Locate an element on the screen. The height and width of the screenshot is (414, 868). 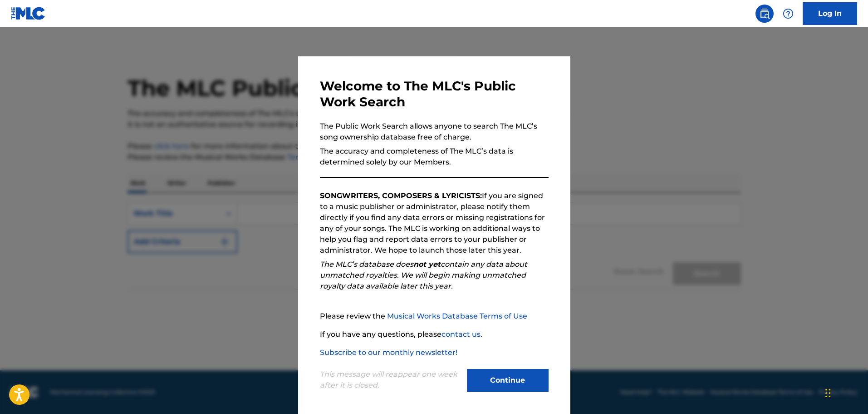
p: If you are signed to a music publisher or administrator, please notify them directly if you find ... is located at coordinates (434, 223).